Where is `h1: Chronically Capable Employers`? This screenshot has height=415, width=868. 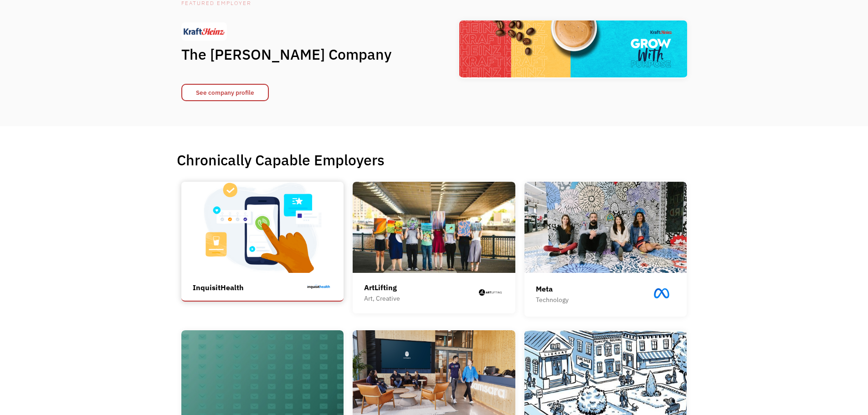
h1: Chronically Capable Employers is located at coordinates (434, 160).